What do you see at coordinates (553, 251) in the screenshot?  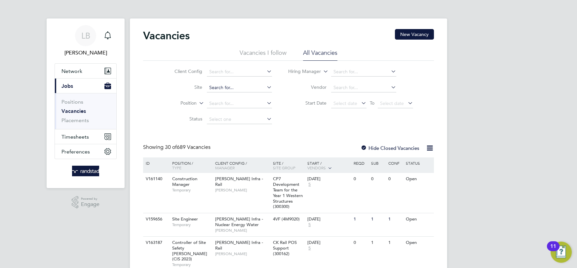 I see `div: 11` at bounding box center [553, 251].